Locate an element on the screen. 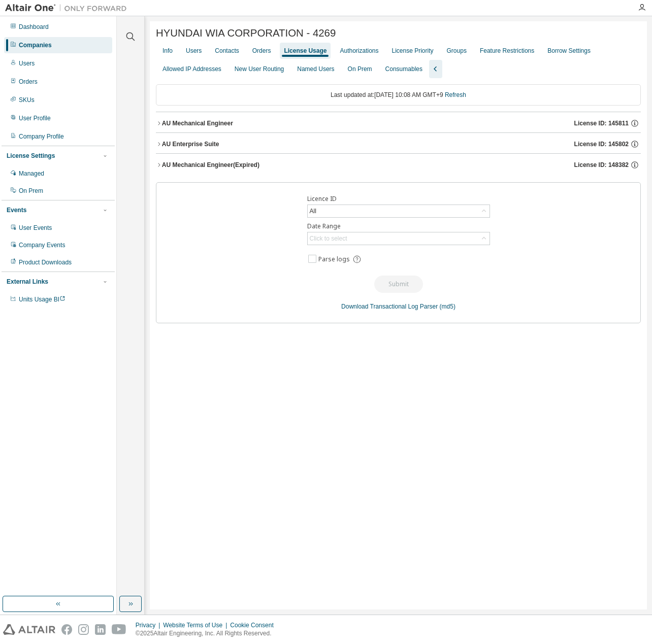 The height and width of the screenshot is (644, 652). label: Licence ID is located at coordinates (398, 199).